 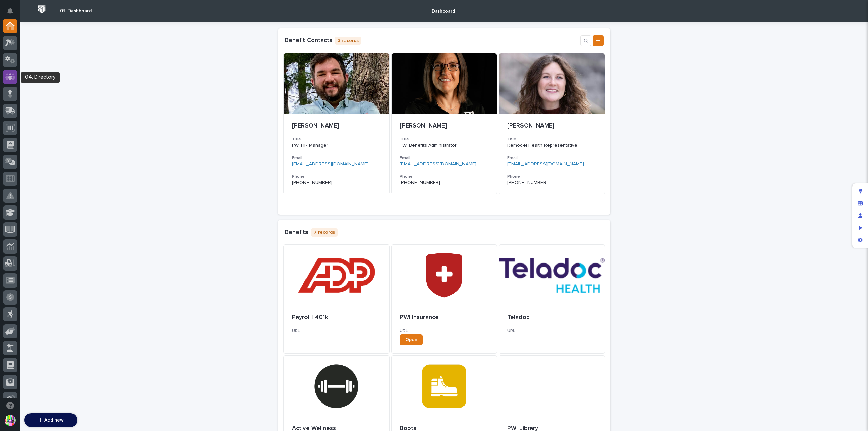 What do you see at coordinates (68, 88) in the screenshot?
I see `span: Onboarding Call` at bounding box center [68, 88].